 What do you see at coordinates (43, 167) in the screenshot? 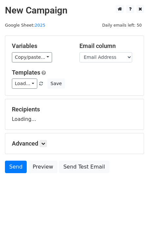
I see `a: Preview` at bounding box center [43, 167].